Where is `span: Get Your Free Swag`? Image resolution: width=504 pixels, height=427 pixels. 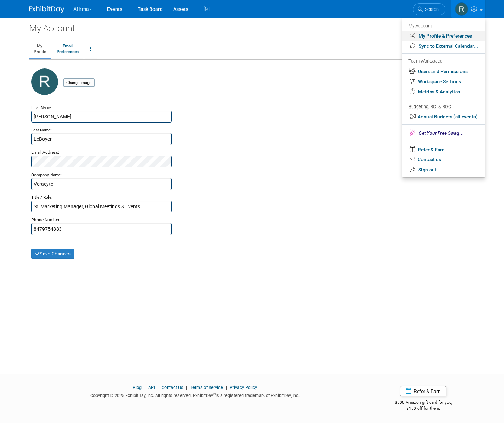
span: Get Your Free Swag is located at coordinates (439, 133).